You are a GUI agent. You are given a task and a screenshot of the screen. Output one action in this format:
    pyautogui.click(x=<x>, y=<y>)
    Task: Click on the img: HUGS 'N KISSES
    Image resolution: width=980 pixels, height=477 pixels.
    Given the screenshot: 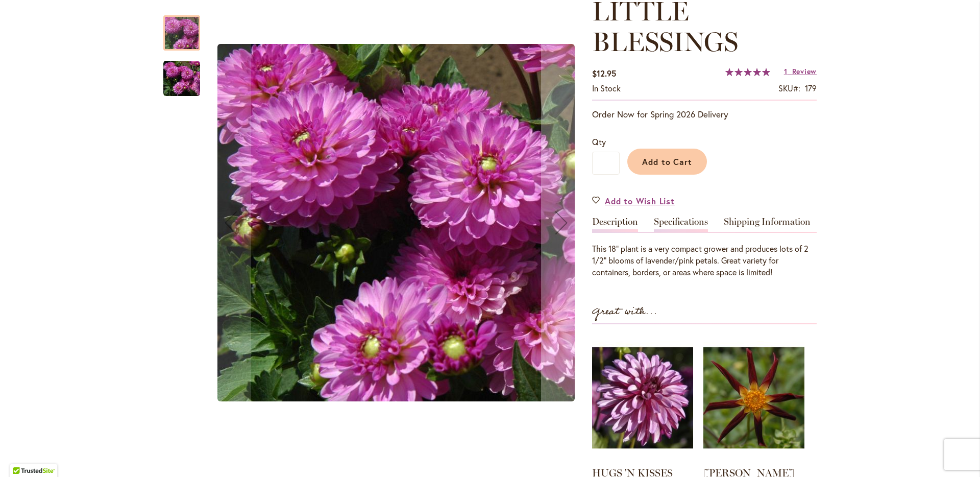 What is the action you would take?
    pyautogui.click(x=643, y=398)
    